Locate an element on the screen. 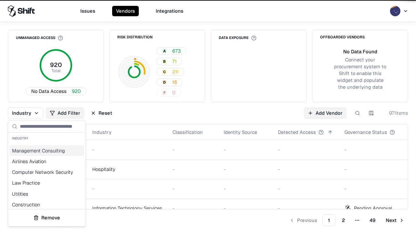 This screenshot has height=234, width=416. button: Remove is located at coordinates (47, 218).